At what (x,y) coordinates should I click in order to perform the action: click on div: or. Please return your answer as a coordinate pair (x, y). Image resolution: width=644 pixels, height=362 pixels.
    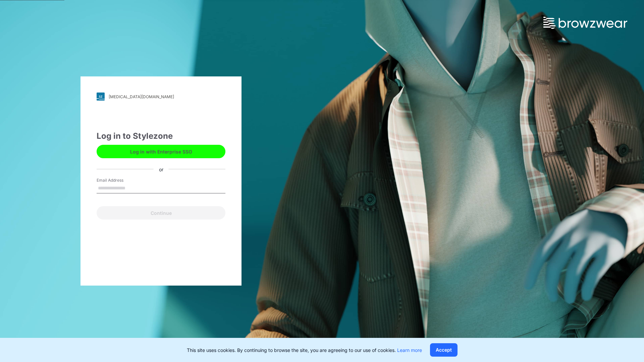
    Looking at the image, I should click on (161, 169).